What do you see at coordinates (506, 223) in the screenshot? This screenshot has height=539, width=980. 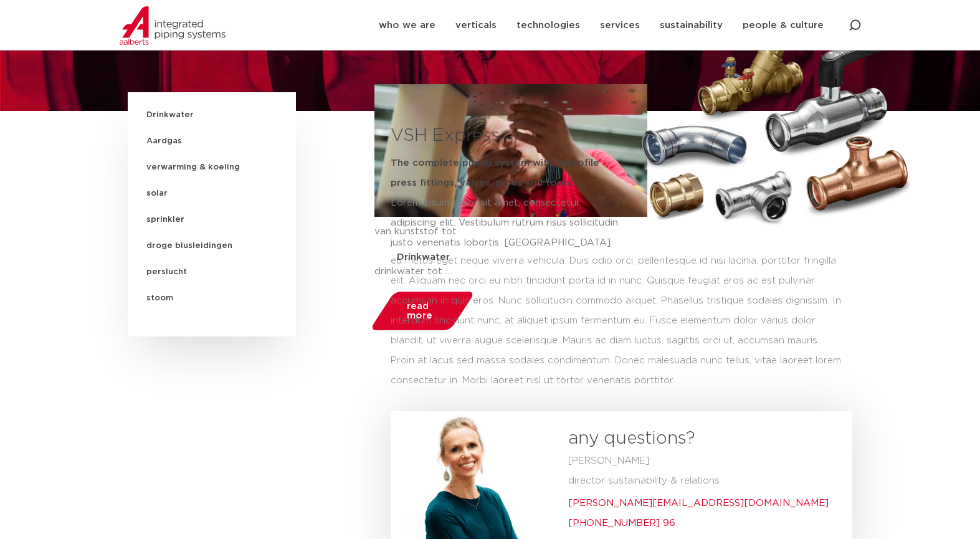 I see `p: Lorem ipsum dolor sit amet, consectetur adipiscing elit. Vestibulum rutrum risus sollicitudin jus...` at bounding box center [506, 223].